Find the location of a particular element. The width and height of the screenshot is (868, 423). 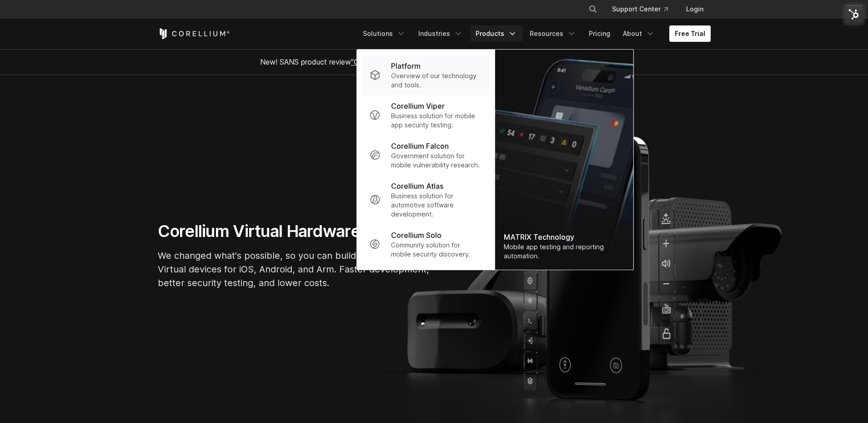

p: Corellium Viper is located at coordinates (418, 106).